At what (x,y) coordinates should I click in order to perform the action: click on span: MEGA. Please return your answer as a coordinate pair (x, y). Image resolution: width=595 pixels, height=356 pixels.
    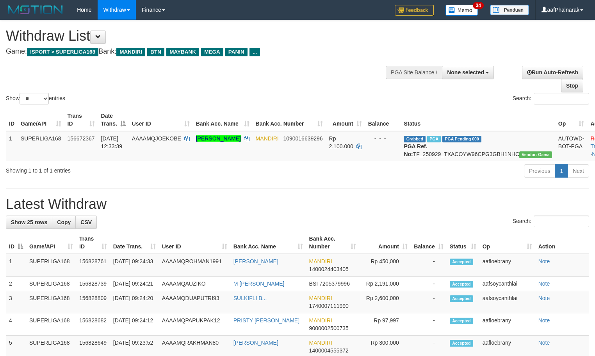
    Looking at the image, I should click on (212, 52).